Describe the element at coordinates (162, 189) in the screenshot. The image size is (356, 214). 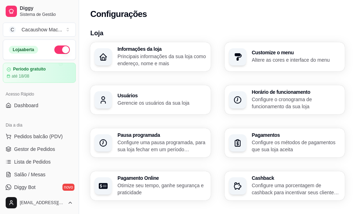
I see `p: Otimize seu tempo, ganhe segurança e praticidade` at that location.